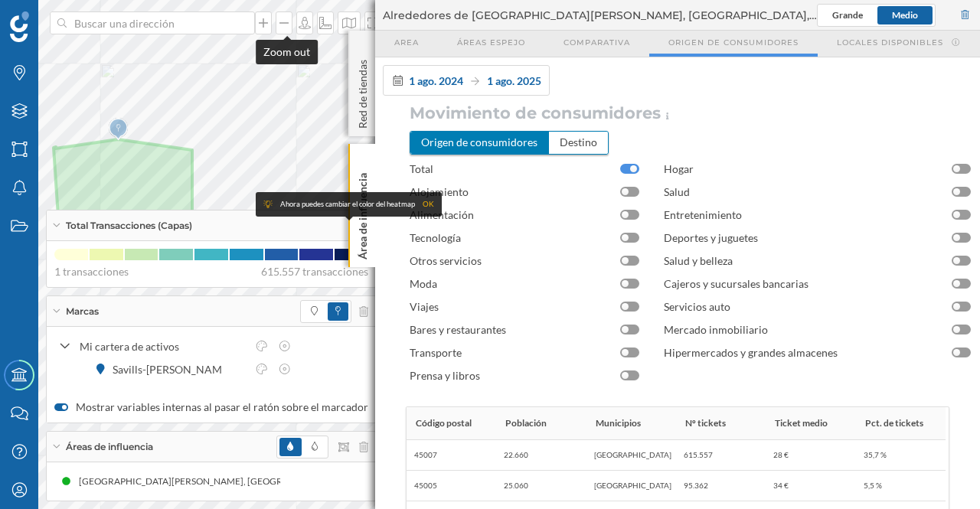  What do you see at coordinates (515, 485) in the screenshot?
I see `span: 25.060` at bounding box center [515, 485].